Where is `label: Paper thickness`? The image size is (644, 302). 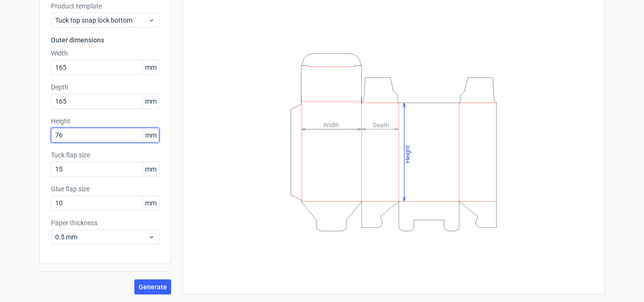 label: Paper thickness is located at coordinates (105, 223).